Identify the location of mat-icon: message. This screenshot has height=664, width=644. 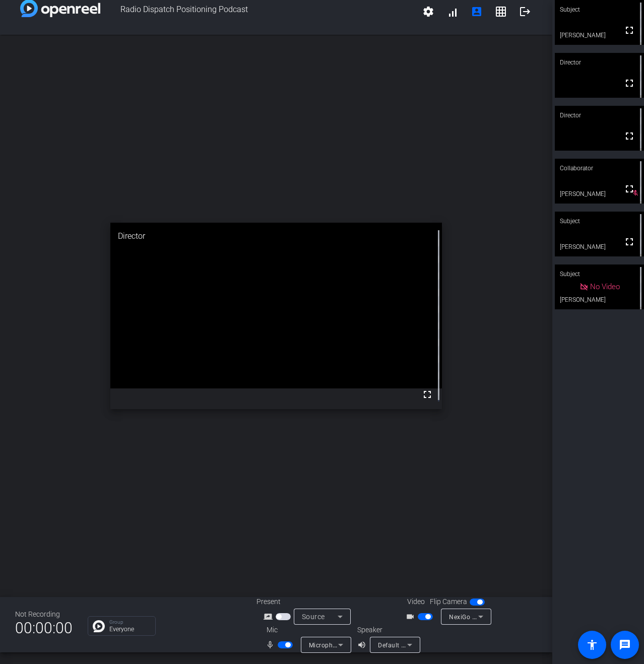
(625, 645).